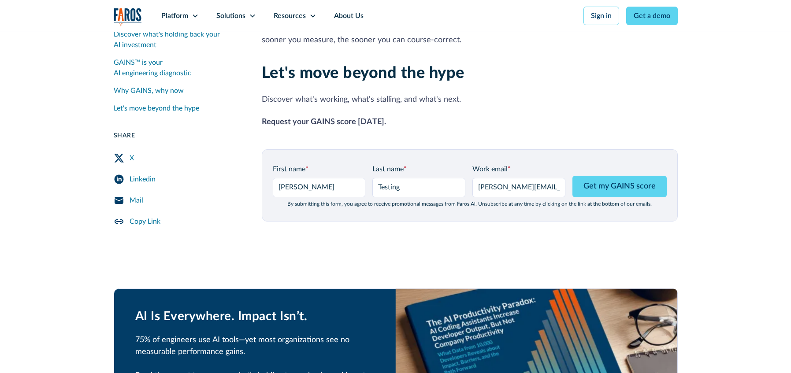  What do you see at coordinates (470, 100) in the screenshot?
I see `p: Discover what's working, what's stalling, and what's next.` at bounding box center [470, 100].